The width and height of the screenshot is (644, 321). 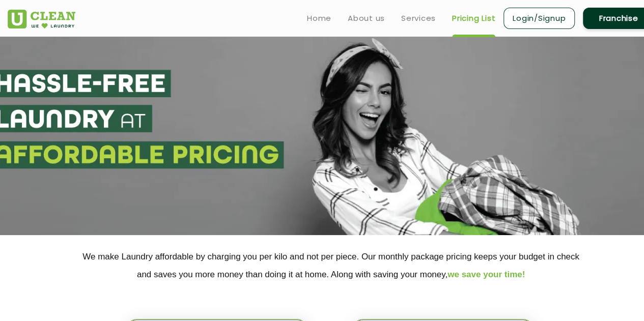 What do you see at coordinates (539, 18) in the screenshot?
I see `a: Login/Signup` at bounding box center [539, 18].